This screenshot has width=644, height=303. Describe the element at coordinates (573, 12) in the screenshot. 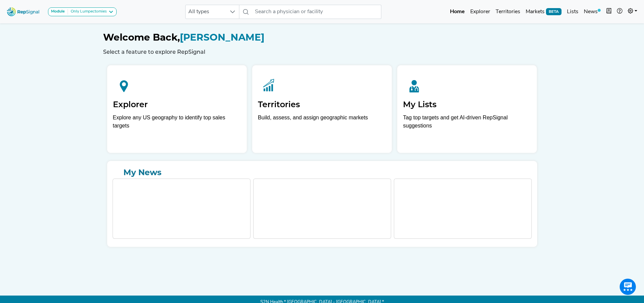

I see `a: Lists` at that location.